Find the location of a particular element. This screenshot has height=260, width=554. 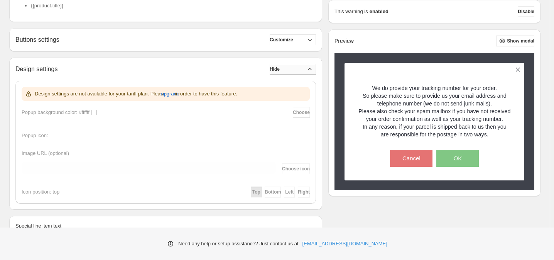

button: Customize is located at coordinates (293, 40).